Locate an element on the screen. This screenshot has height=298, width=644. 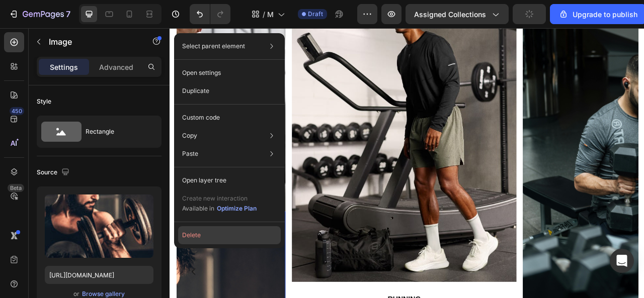
p: Paste is located at coordinates (190, 154).